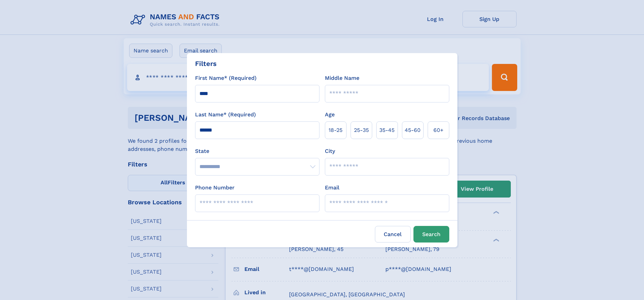 The image size is (644, 300). What do you see at coordinates (257, 151) in the screenshot?
I see `label: State` at bounding box center [257, 151].